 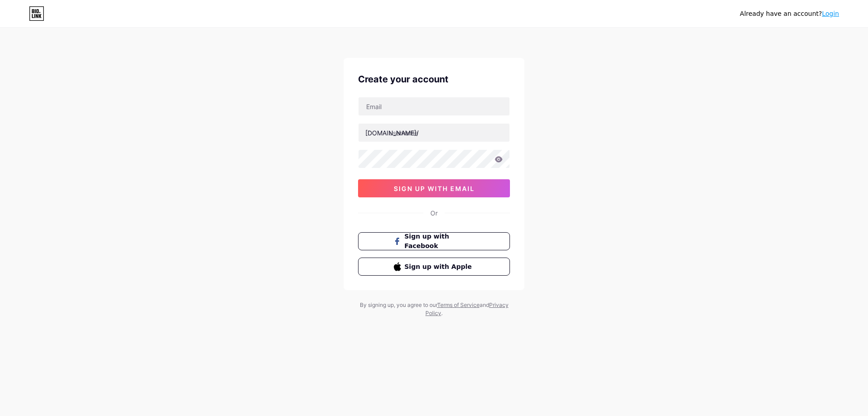 What do you see at coordinates (434, 188) in the screenshot?
I see `span: sign up with email` at bounding box center [434, 188].